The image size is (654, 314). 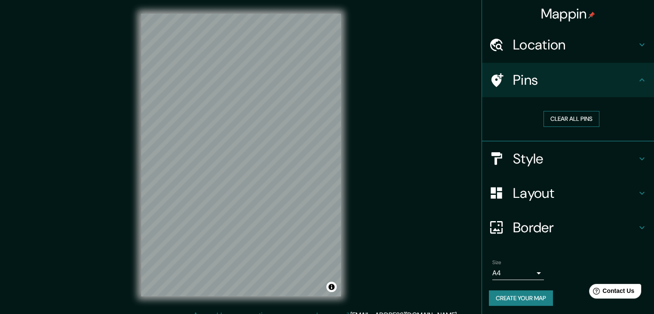 I want to click on h4: Location, so click(x=575, y=45).